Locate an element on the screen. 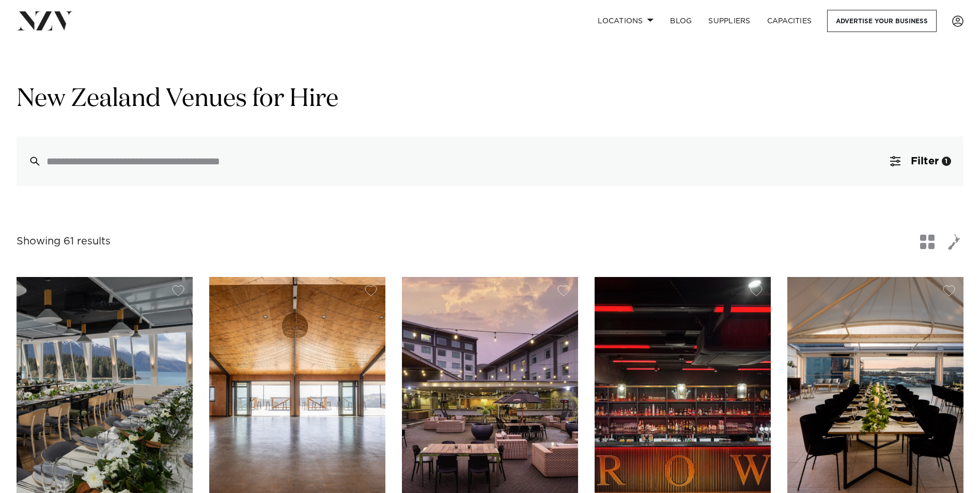 This screenshot has width=980, height=493. div: 1 is located at coordinates (946, 161).